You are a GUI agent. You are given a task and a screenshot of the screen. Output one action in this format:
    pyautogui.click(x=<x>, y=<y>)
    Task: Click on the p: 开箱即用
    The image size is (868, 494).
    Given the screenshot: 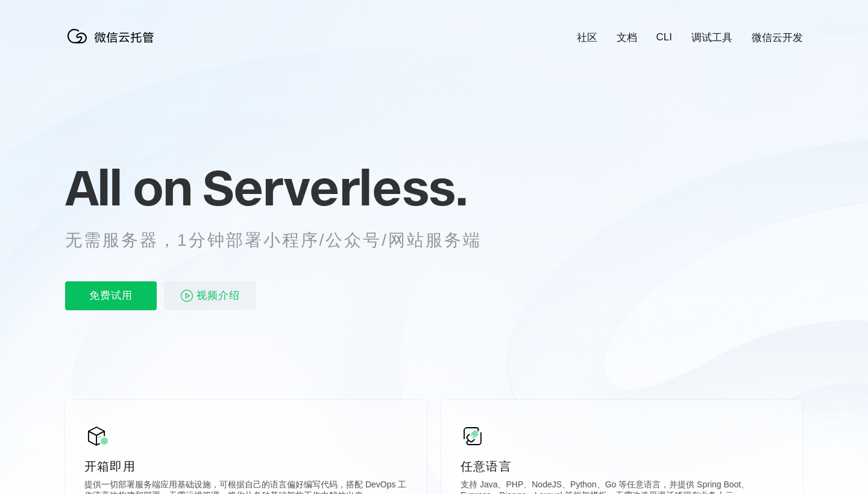 What is the action you would take?
    pyautogui.click(x=246, y=466)
    